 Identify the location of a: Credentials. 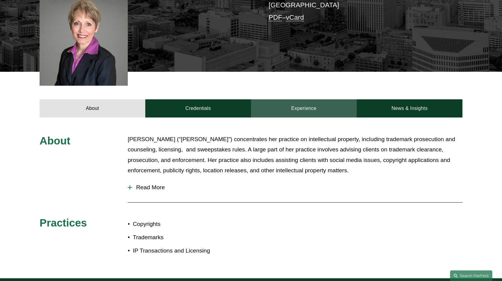
(198, 108).